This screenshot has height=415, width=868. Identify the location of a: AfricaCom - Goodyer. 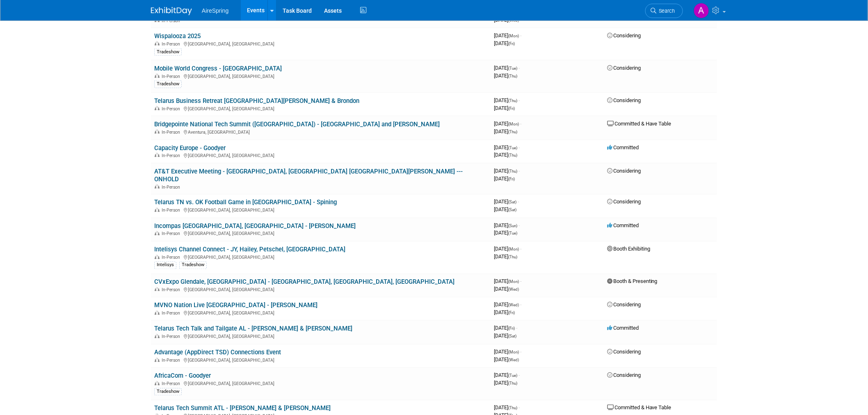
(183, 376).